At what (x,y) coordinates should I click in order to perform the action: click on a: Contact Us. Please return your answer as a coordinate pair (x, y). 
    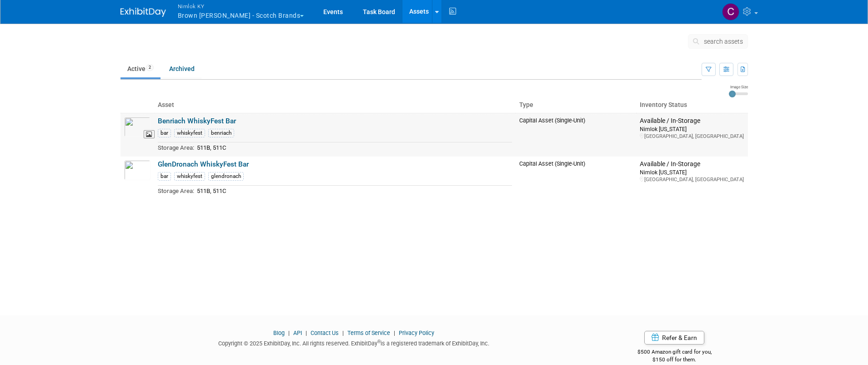
    Looking at the image, I should click on (325, 332).